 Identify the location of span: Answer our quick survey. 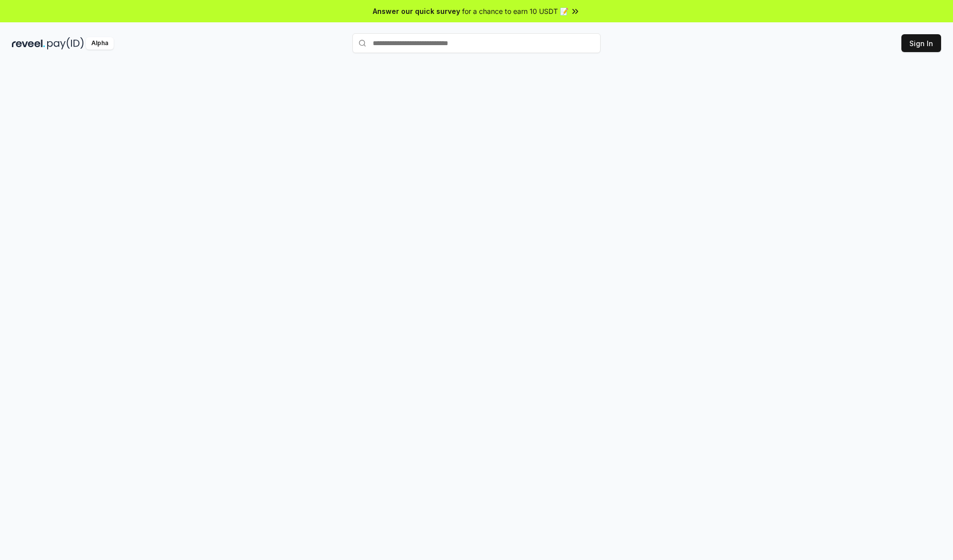
(416, 11).